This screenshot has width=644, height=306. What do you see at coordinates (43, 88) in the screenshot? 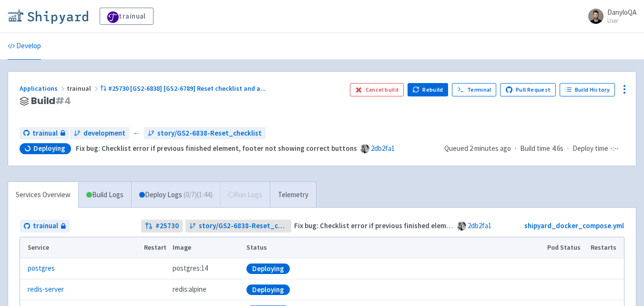
I see `a: Applications` at bounding box center [43, 88].